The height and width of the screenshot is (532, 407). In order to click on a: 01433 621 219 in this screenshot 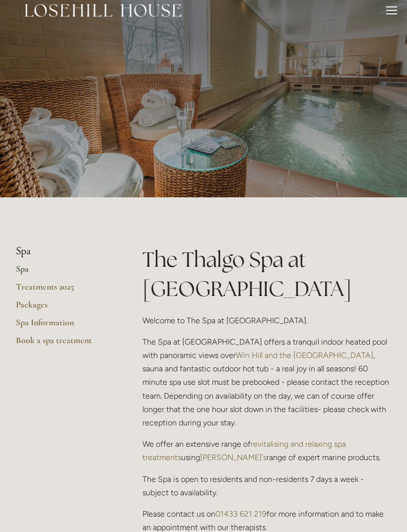, I will do `click(240, 514)`.